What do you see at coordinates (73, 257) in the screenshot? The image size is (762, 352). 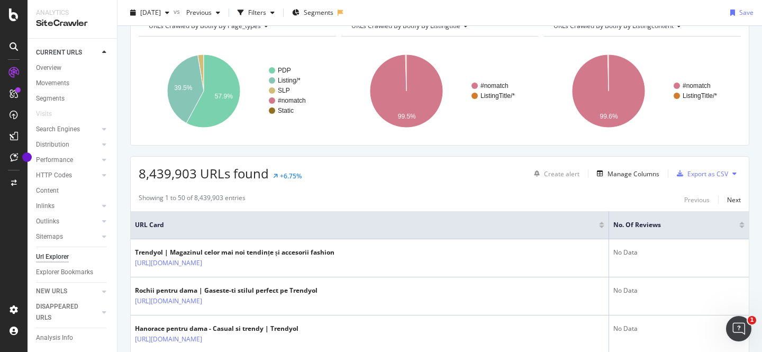 I see `a: Url Explorer` at bounding box center [73, 257].